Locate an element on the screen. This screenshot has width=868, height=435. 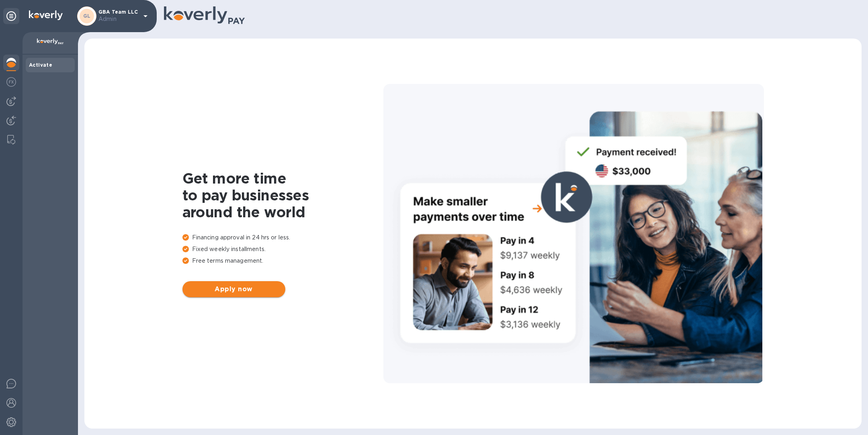
p: Admin is located at coordinates (119, 19).